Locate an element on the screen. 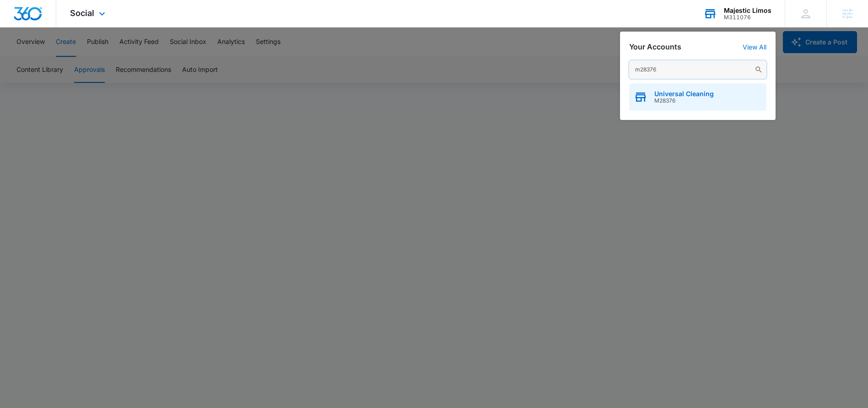 The width and height of the screenshot is (868, 408). span: Universal Cleaning is located at coordinates (684, 94).